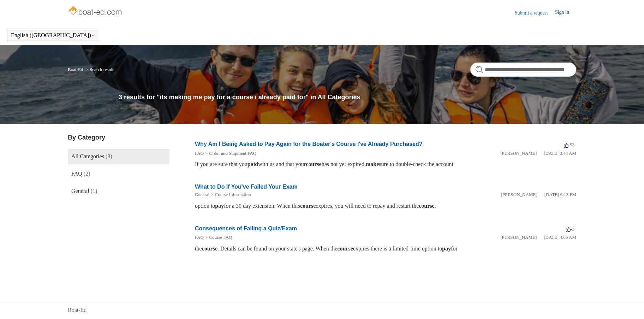 The width and height of the screenshot is (644, 319). Describe the element at coordinates (385, 164) in the screenshot. I see `div: If you are sure that you with us and that your has not yet expired, sure to double-check the account` at that location.